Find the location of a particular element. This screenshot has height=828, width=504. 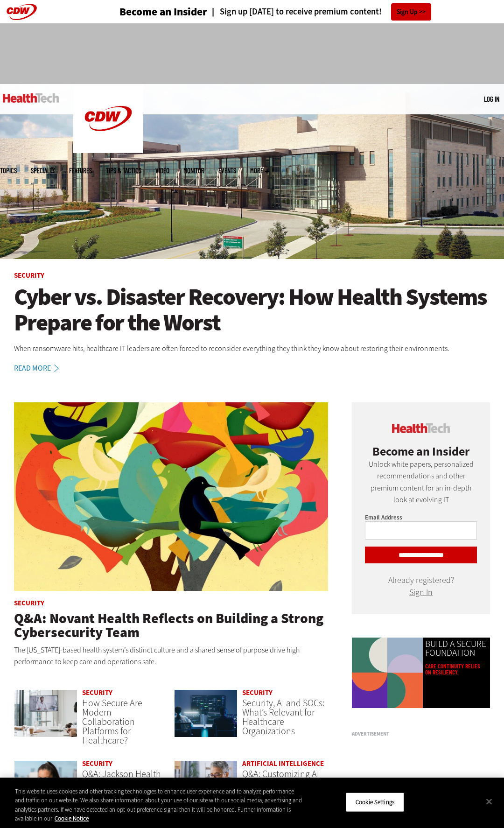

a: Log in is located at coordinates (491, 99).